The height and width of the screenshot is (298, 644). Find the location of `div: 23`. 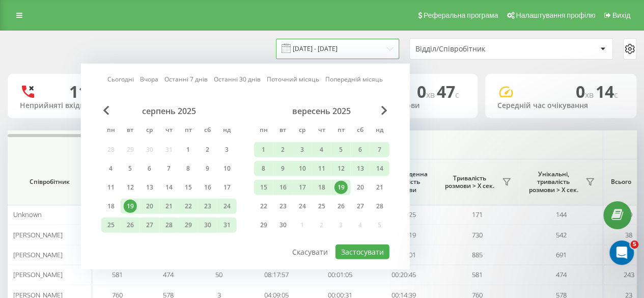

div: 23 is located at coordinates (283, 206).